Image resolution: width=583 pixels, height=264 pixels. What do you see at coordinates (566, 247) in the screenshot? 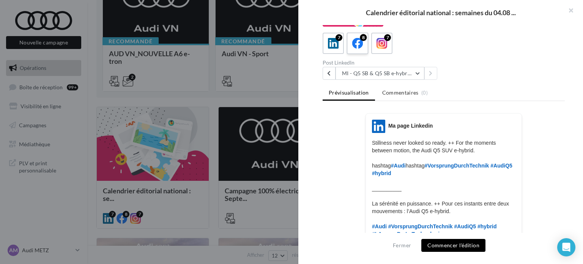
I see `div: Open Intercom Messenger` at bounding box center [566, 247].